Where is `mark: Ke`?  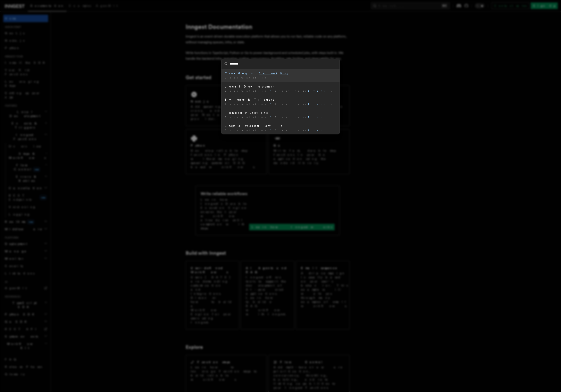
mark: Ke is located at coordinates (283, 73).